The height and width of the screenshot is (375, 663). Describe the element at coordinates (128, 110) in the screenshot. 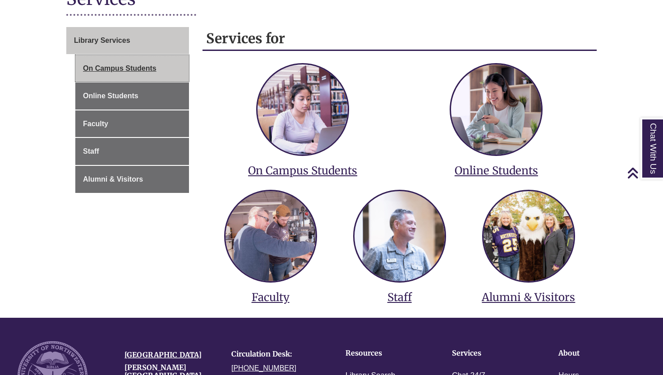

I see `div: Guide Page Menu` at that location.